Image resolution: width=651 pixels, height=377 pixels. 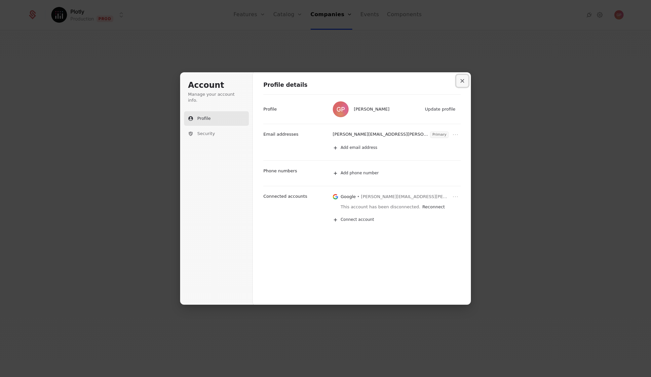 I want to click on h1: Account, so click(x=216, y=86).